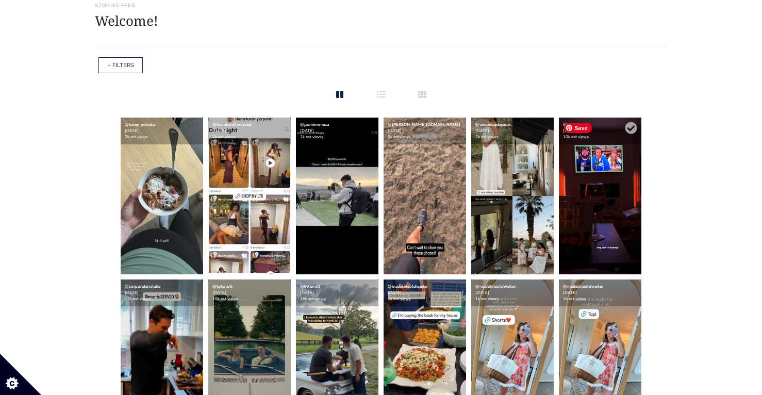 This screenshot has width=762, height=395. Describe the element at coordinates (140, 124) in the screenshot. I see `a: @torey_mchale` at that location.